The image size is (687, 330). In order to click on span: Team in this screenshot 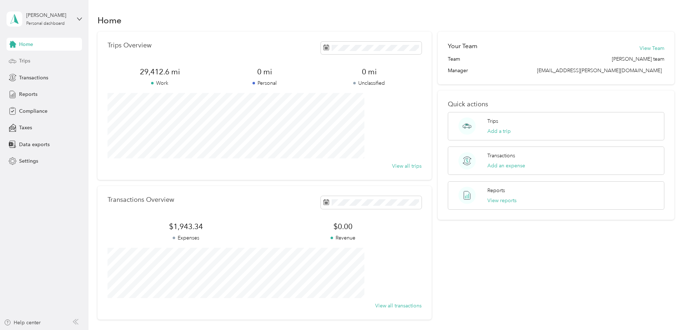, I will do `click(454, 59)`.